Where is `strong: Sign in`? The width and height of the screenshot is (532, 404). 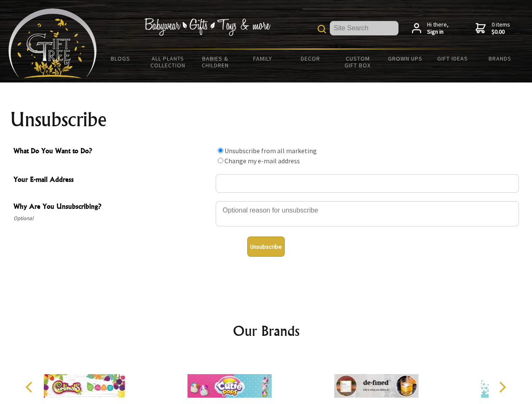
strong: Sign in is located at coordinates (437, 32).